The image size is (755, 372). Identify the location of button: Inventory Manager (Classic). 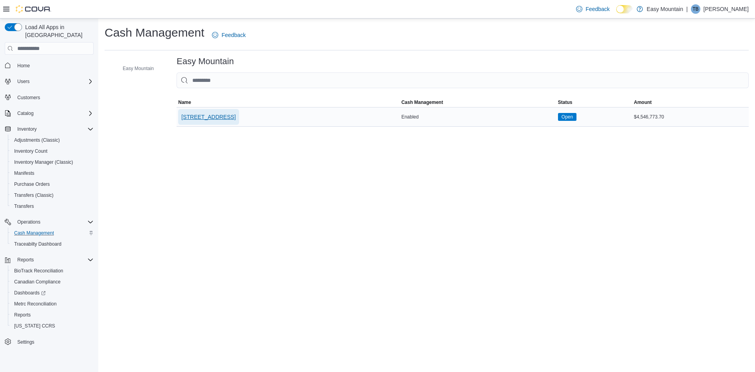
(52, 162).